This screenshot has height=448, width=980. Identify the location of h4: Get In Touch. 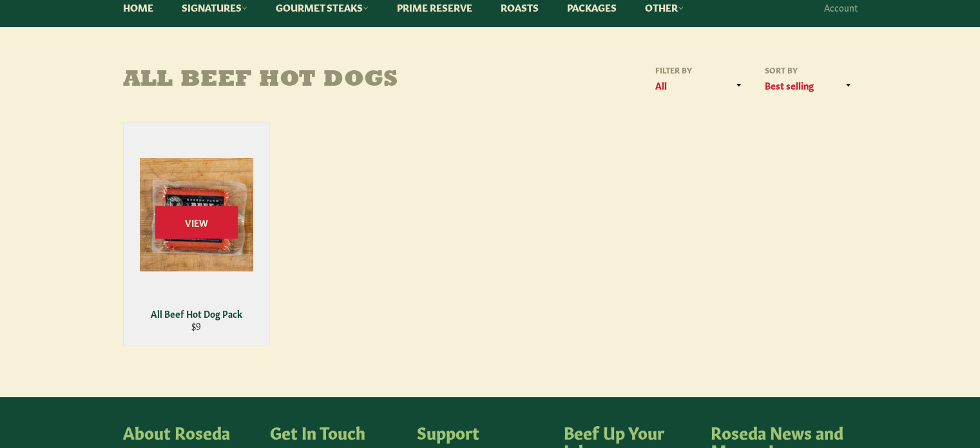
(338, 432).